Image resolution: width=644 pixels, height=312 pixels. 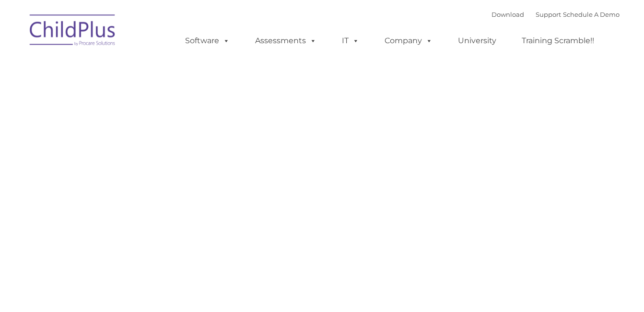 I want to click on a: Company, so click(x=408, y=41).